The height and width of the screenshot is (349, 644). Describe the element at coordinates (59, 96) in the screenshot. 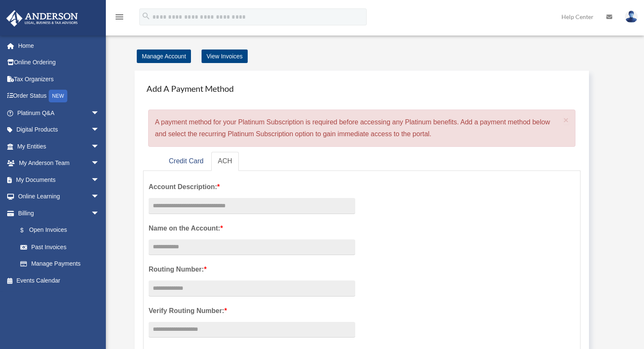

I see `a: Order StatusNEW` at that location.